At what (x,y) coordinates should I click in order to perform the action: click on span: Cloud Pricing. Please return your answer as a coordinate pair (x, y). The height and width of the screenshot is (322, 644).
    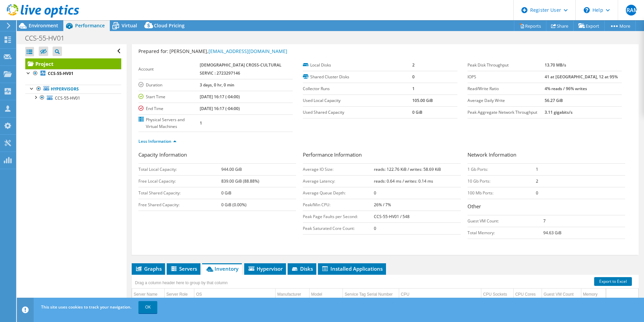
    Looking at the image, I should click on (169, 26).